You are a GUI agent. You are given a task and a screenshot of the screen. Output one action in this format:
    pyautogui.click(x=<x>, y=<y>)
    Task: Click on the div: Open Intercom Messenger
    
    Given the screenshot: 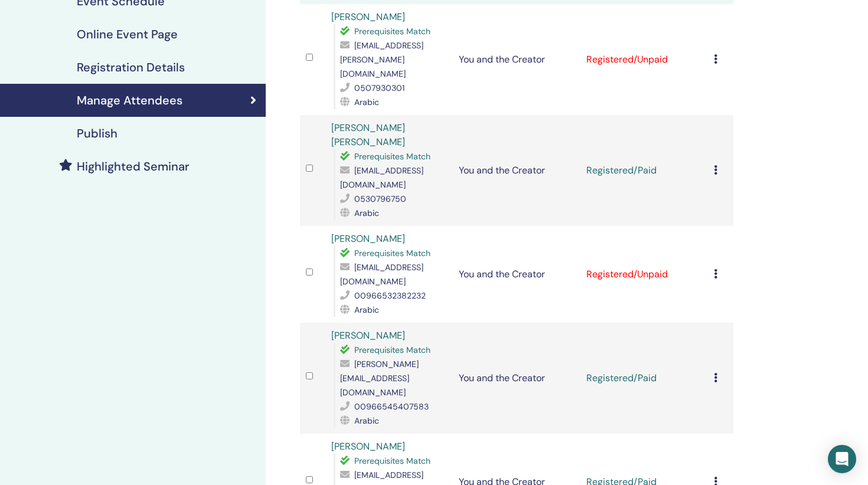 What is the action you would take?
    pyautogui.click(x=842, y=459)
    